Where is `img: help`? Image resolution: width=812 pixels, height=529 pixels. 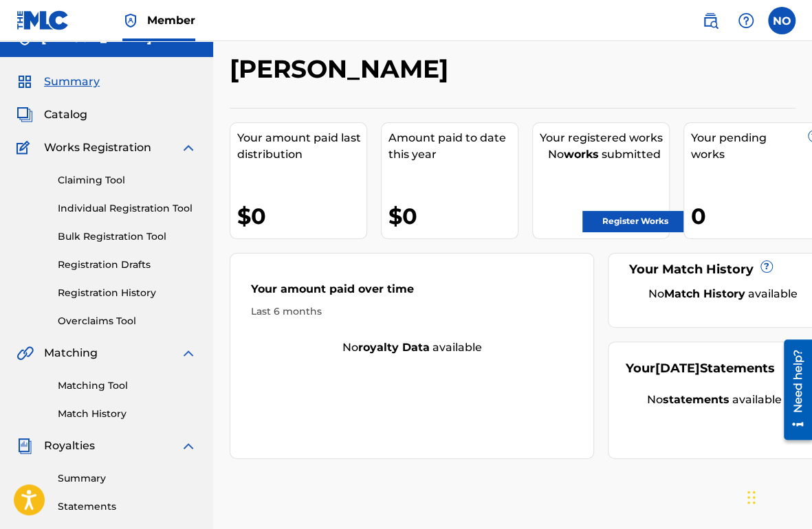
img: help is located at coordinates (746, 21).